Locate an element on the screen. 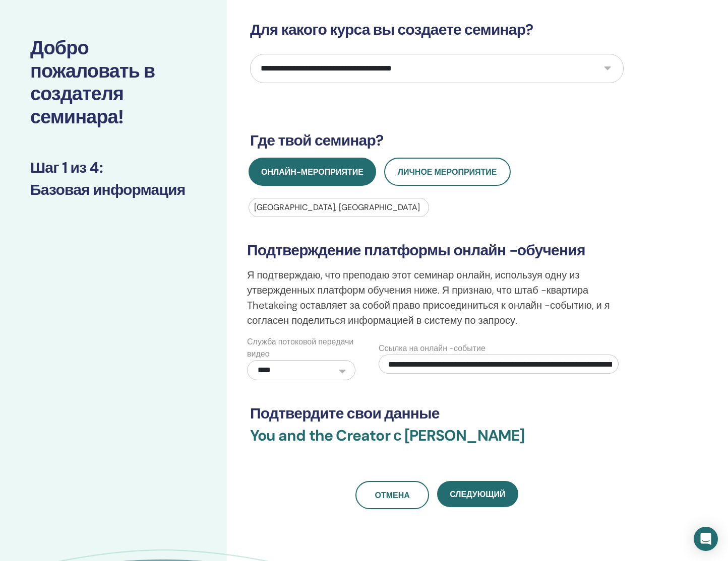 The width and height of the screenshot is (728, 561). button: Онлайн-мероприятие is located at coordinates (312, 172).